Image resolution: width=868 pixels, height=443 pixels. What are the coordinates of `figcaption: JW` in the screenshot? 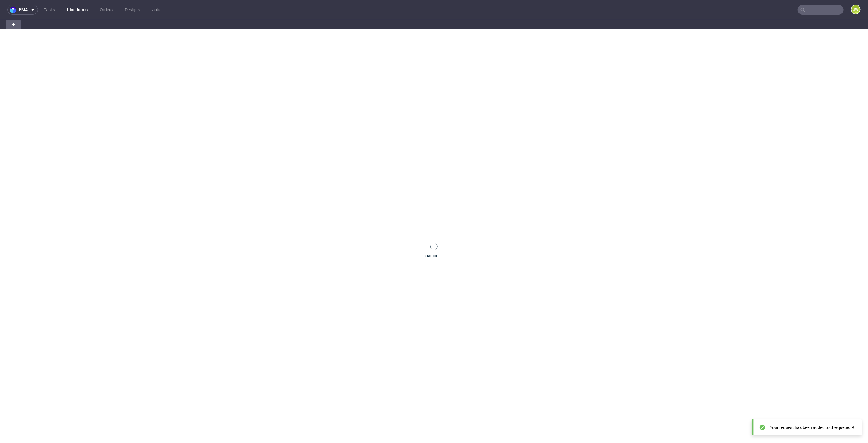 It's located at (856, 10).